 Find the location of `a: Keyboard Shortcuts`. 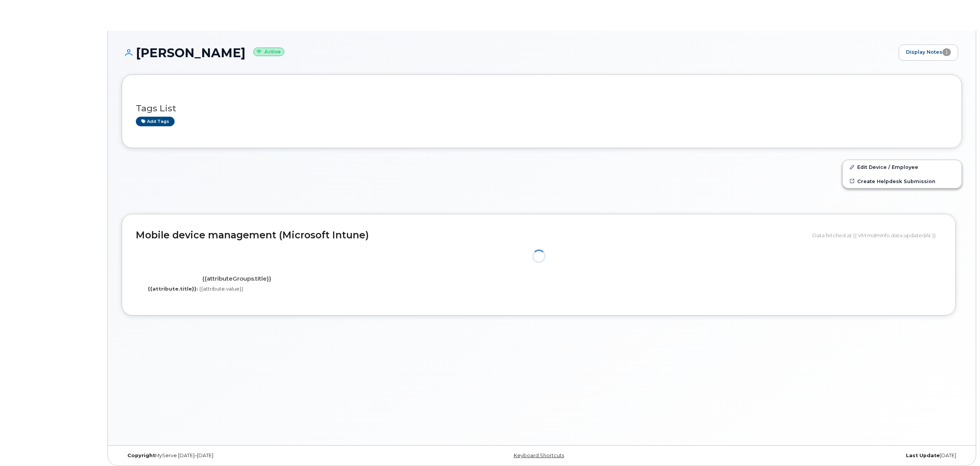

a: Keyboard Shortcuts is located at coordinates (539, 455).